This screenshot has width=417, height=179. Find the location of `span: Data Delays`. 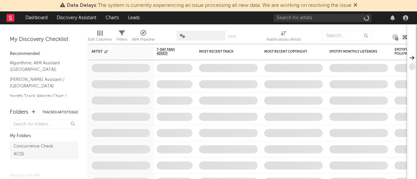

span: Data Delays is located at coordinates (81, 6).